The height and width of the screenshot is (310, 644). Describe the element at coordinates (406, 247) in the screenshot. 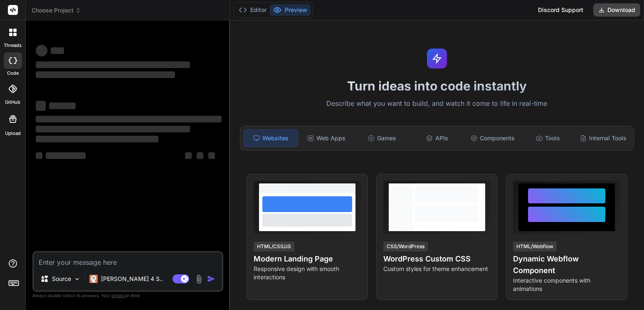

I see `div: CSS/WordPress` at that location.